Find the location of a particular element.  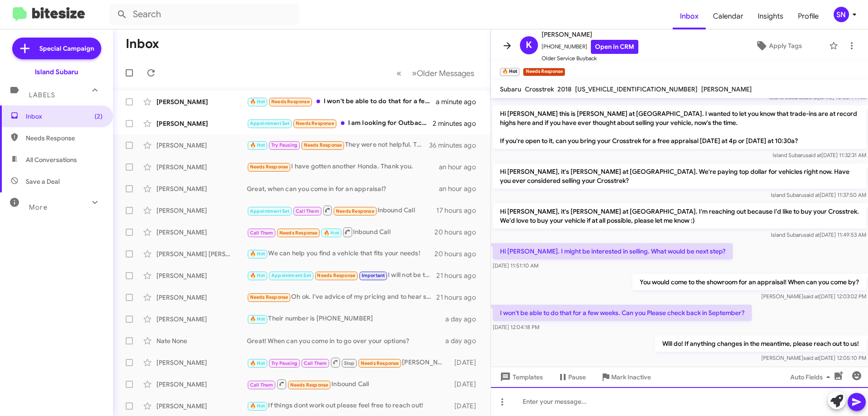

small: 🔥 Hot is located at coordinates (510, 72).